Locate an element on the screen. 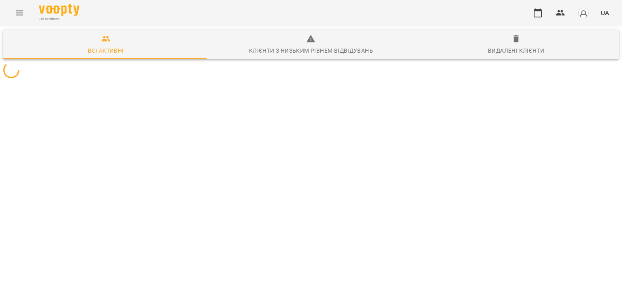  span: For Business is located at coordinates (59, 19).